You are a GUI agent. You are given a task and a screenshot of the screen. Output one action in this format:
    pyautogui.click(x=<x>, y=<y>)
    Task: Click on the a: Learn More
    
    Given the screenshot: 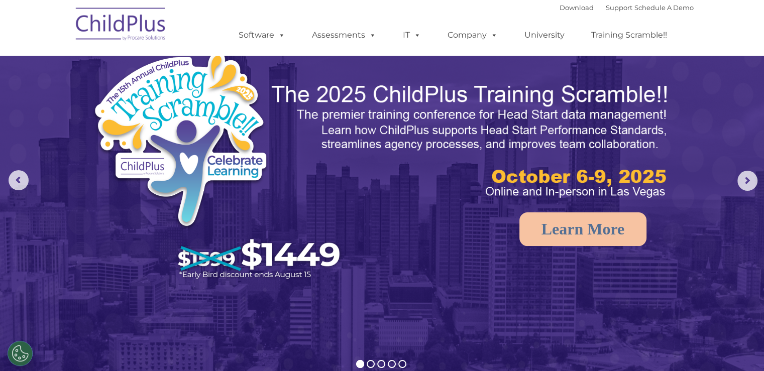 What is the action you would take?
    pyautogui.click(x=583, y=229)
    